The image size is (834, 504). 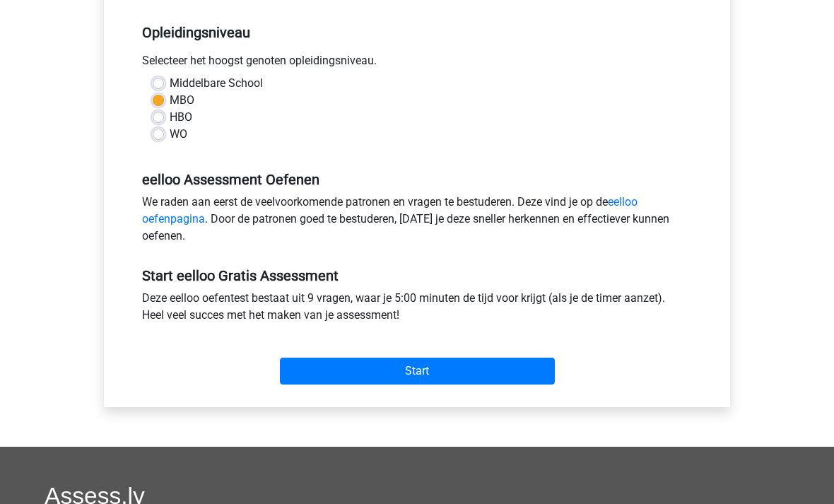 I want to click on h5: Start eelloo Gratis Assessment, so click(x=417, y=276).